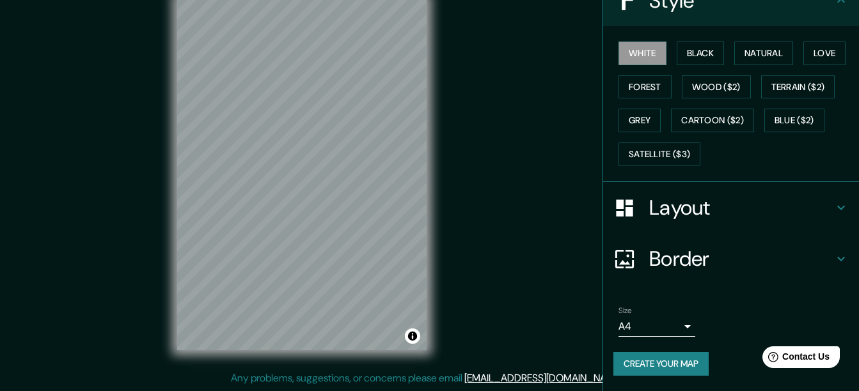  I want to click on span: Contact Us, so click(61, 15).